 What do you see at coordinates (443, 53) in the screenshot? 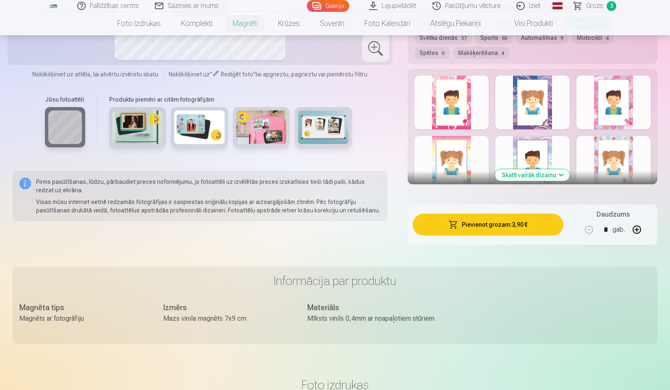
I see `span: 6` at bounding box center [443, 53].